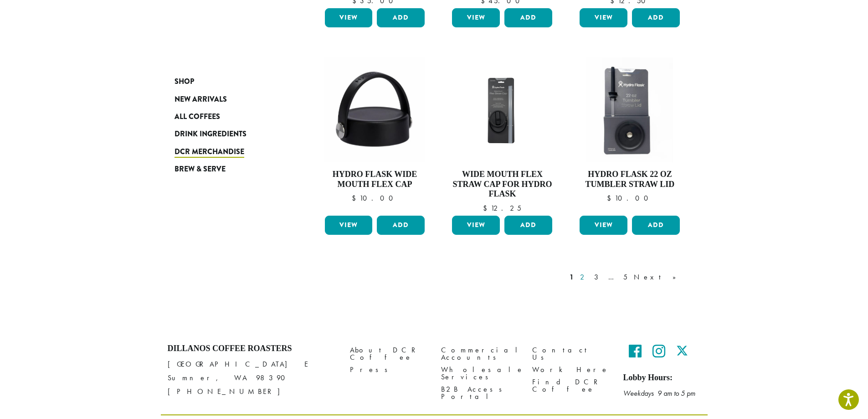  What do you see at coordinates (200, 169) in the screenshot?
I see `span: Brew & Serve` at bounding box center [200, 169].